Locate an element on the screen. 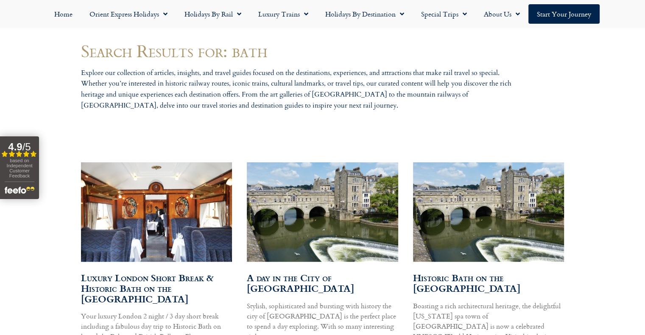 This screenshot has width=645, height=335. p: Explore our collection of articles, insights, and travel guides focused on the destinations, expe... is located at coordinates (302, 89).